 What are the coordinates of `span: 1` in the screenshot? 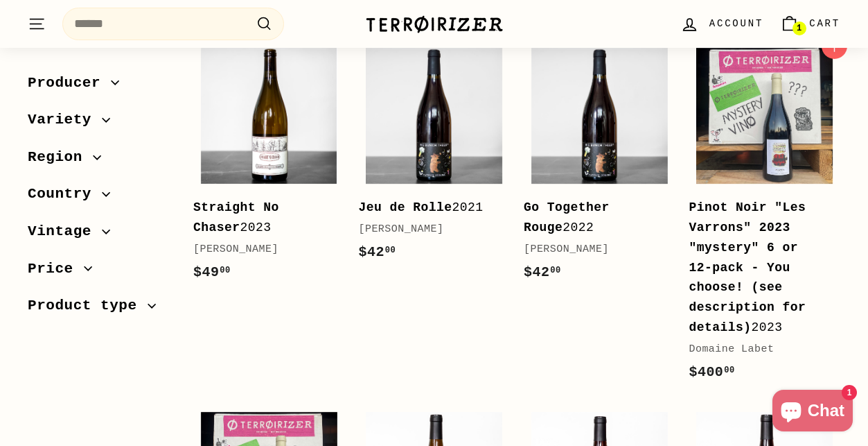 It's located at (799, 29).